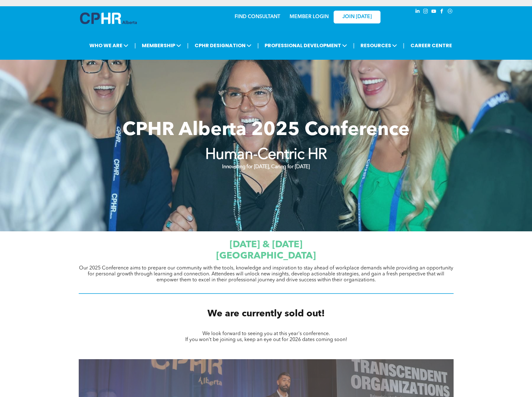 Image resolution: width=532 pixels, height=397 pixels. I want to click on span: We look forward to seeing you at this year's conference., so click(266, 334).